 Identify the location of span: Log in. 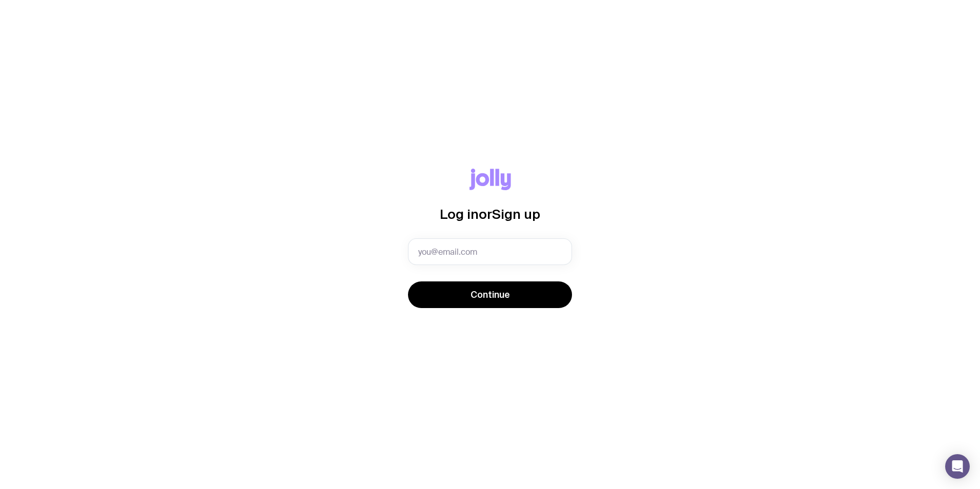
(459, 214).